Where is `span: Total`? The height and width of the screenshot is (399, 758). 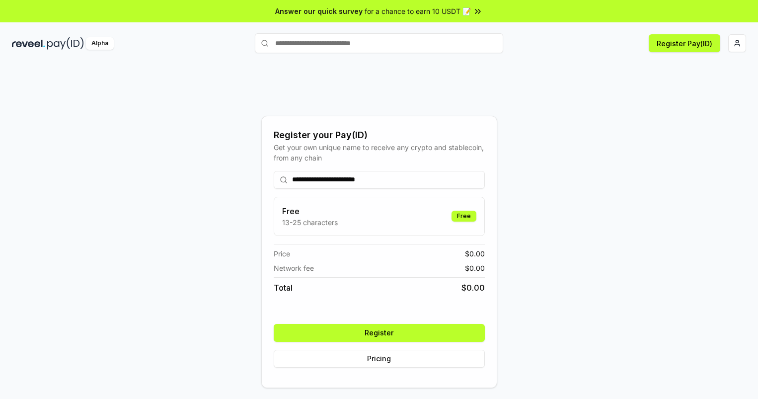 span: Total is located at coordinates (283, 288).